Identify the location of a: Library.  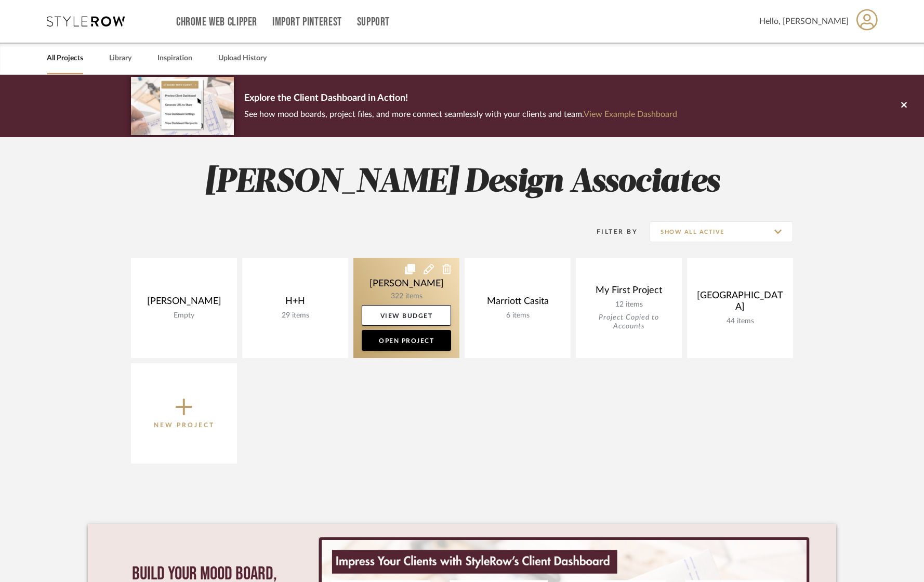
(120, 58).